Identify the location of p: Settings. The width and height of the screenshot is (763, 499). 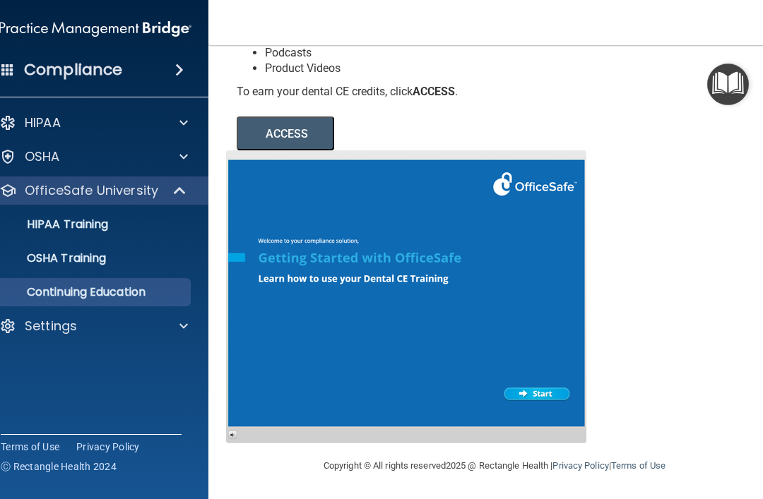
(51, 326).